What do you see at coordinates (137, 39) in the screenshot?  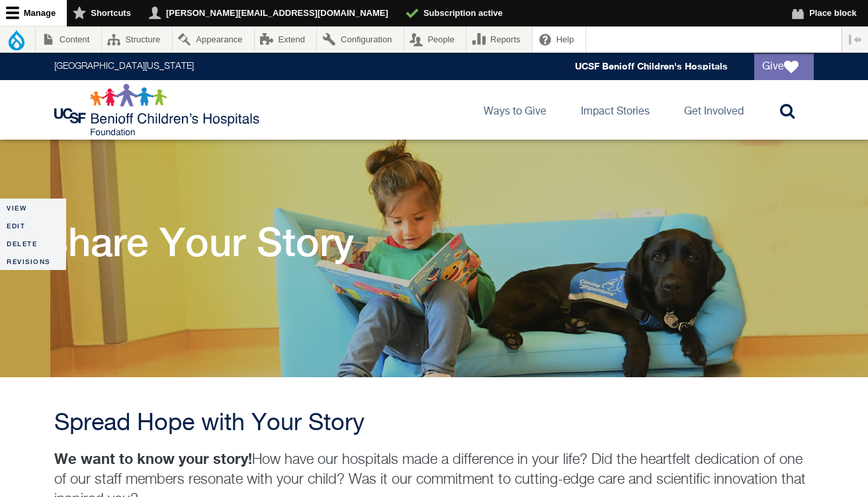 I see `a: Structure` at bounding box center [137, 39].